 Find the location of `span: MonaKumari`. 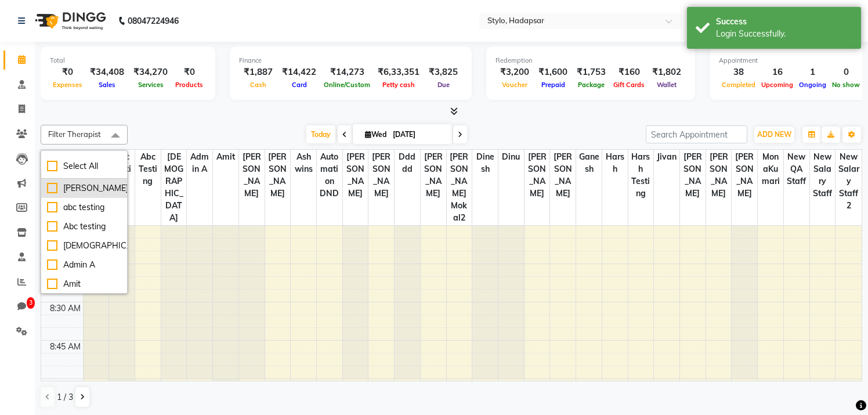

span: MonaKumari is located at coordinates (771, 169).